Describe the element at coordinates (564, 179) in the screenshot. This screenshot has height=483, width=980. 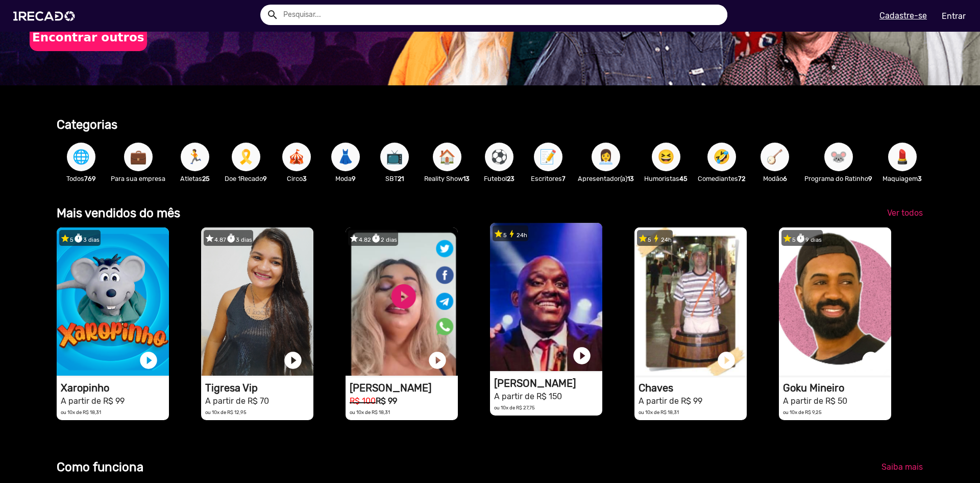
I see `b: 7` at that location.